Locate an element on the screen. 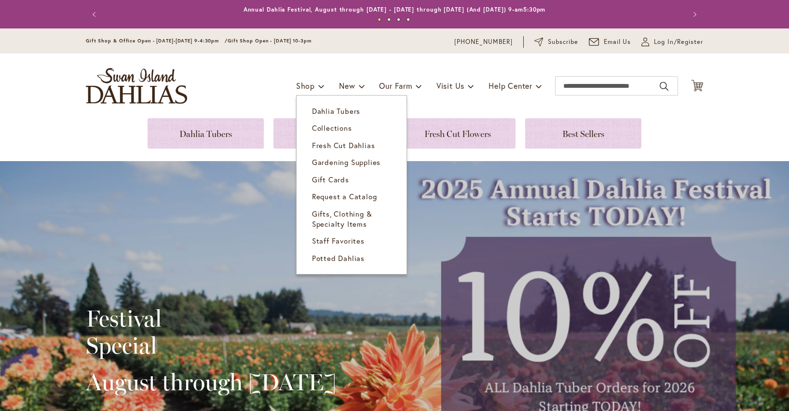  span: Dahlia Tubers is located at coordinates (336, 111).